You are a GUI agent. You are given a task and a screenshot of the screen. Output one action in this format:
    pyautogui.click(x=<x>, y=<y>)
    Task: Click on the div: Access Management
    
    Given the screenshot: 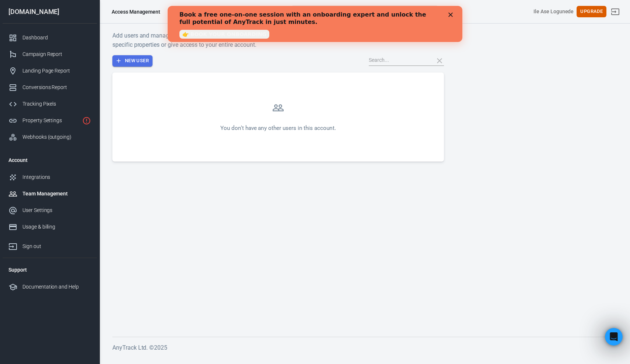 What is the action you would take?
    pyautogui.click(x=136, y=12)
    